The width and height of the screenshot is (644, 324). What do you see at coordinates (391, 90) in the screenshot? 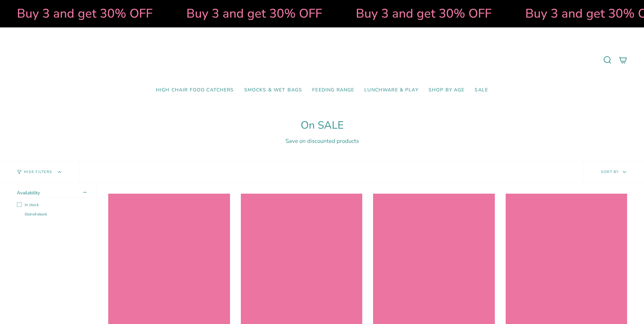
I see `span: Lunchware & Play` at bounding box center [391, 90].